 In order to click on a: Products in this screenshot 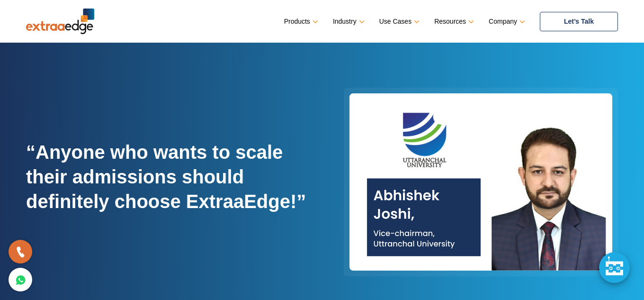, I will do `click(300, 21)`.